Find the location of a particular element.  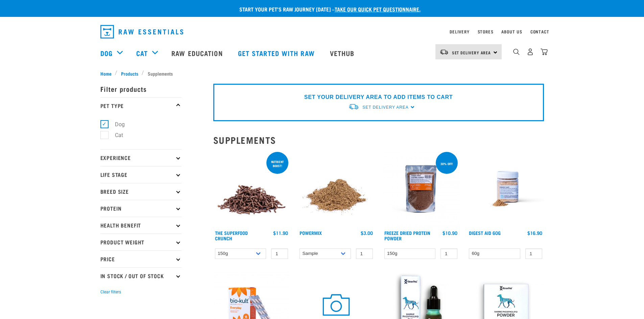

a: Get started with Raw is located at coordinates (277, 53).